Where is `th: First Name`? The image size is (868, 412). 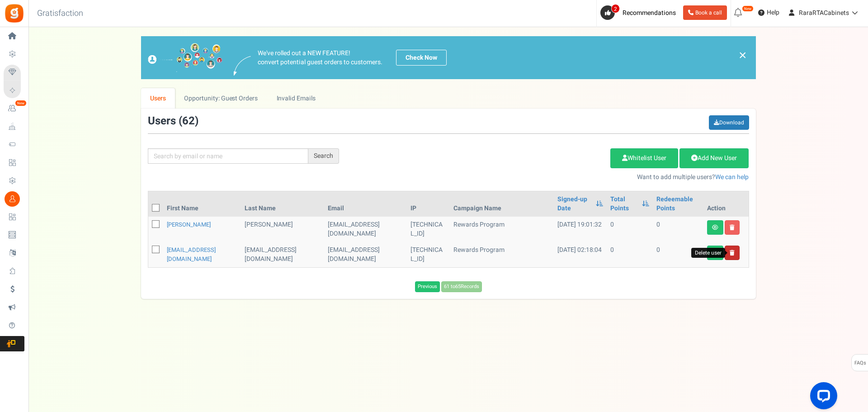
th: First Name is located at coordinates (202, 204).